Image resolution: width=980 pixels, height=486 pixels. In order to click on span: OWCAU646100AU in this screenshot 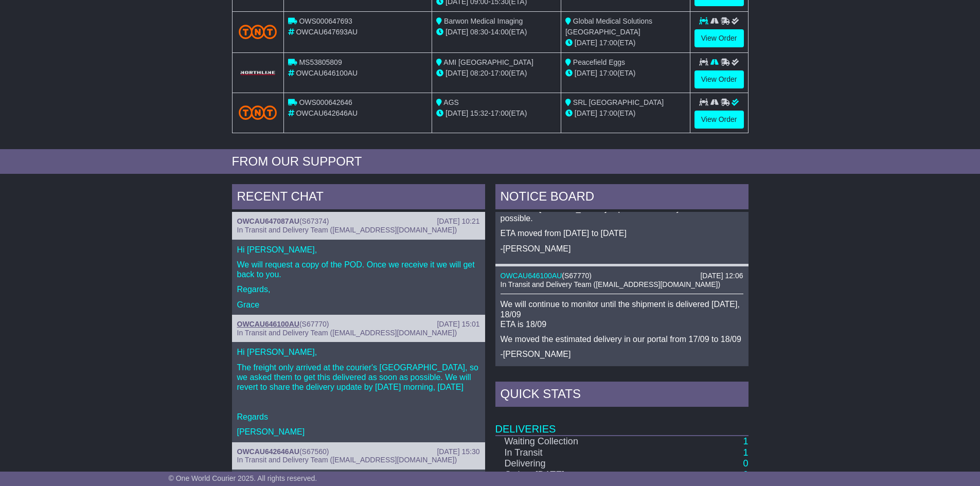, I will do `click(327, 73)`.